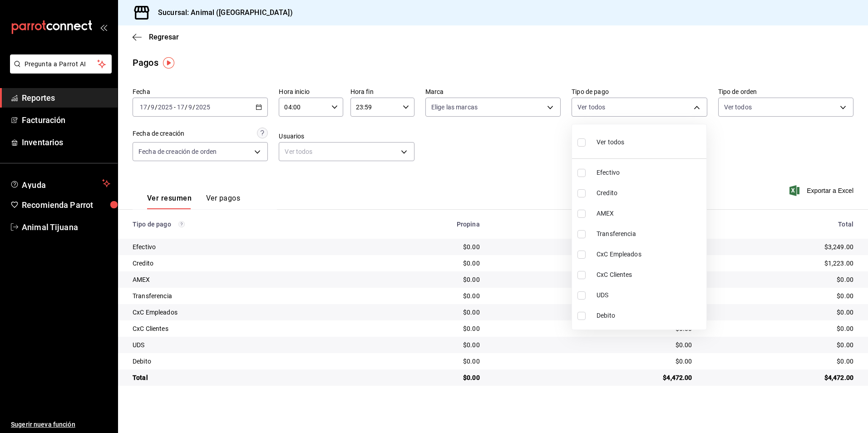 The width and height of the screenshot is (868, 433). What do you see at coordinates (650, 255) in the screenshot?
I see `span: CxC Empleados` at bounding box center [650, 255].